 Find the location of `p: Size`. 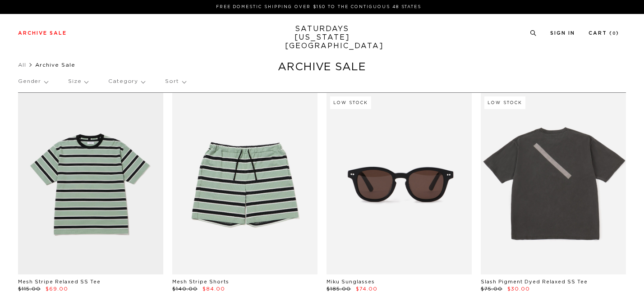

p: Size is located at coordinates (78, 82).